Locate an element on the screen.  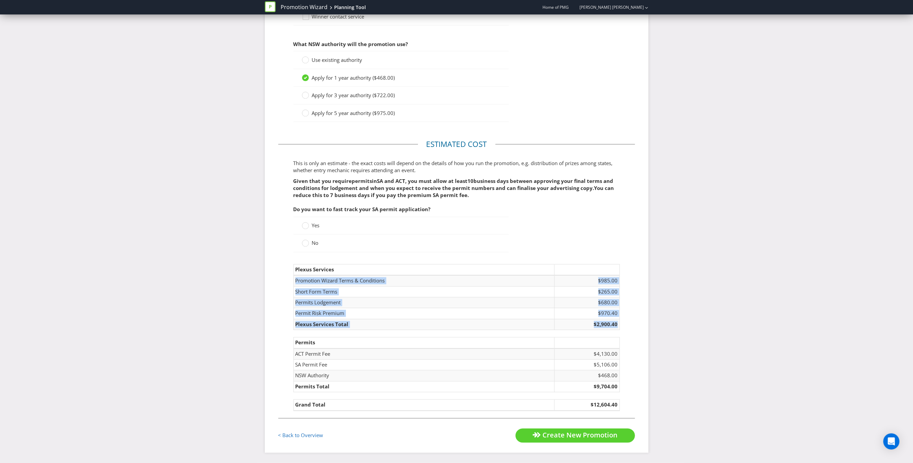
td: $970.40 is located at coordinates (587, 314).